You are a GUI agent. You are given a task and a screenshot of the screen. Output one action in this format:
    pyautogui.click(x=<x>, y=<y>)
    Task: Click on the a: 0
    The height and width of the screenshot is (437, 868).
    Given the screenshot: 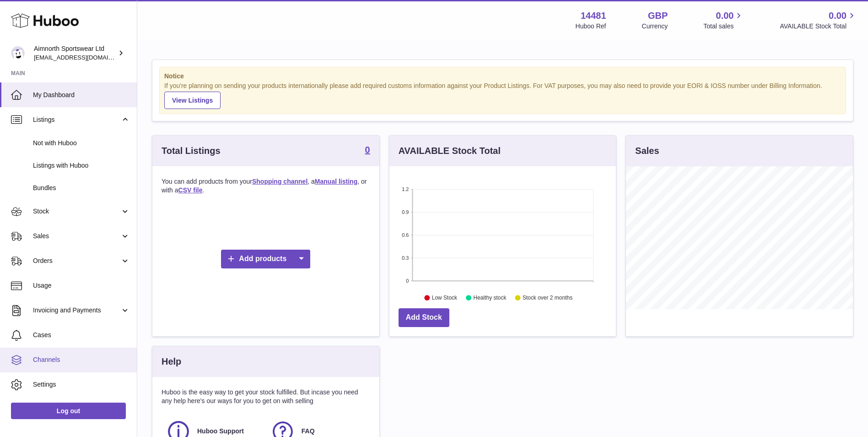 What is the action you would take?
    pyautogui.click(x=367, y=151)
    